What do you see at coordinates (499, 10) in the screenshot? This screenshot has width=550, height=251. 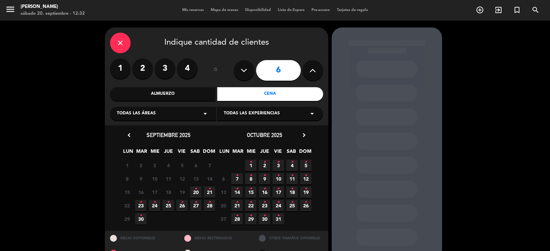 I see `i: exit_to_app` at bounding box center [499, 10].